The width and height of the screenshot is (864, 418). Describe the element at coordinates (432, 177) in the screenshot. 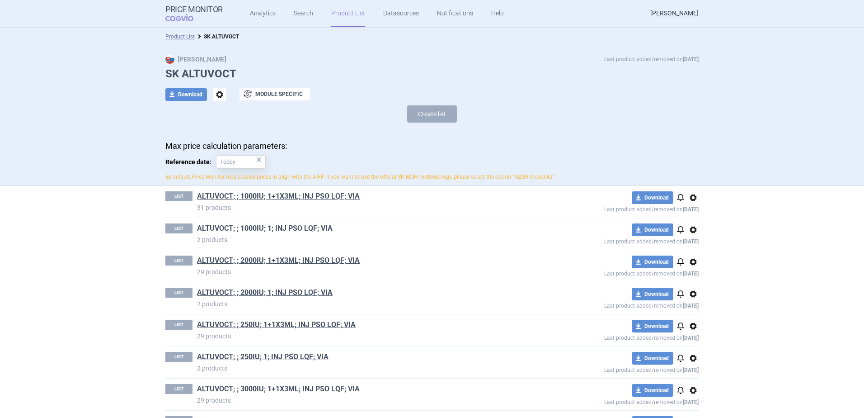

I see `p: By default, Price Monitor recalculates prices in align with the AIFP. If you want to use the offi...` at that location.